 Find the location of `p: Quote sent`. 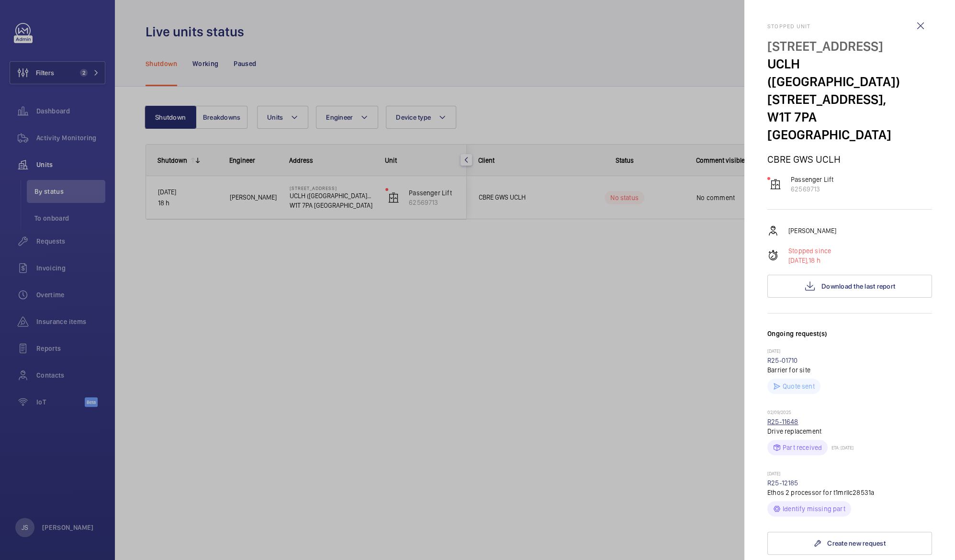

p: Quote sent is located at coordinates (798, 386).